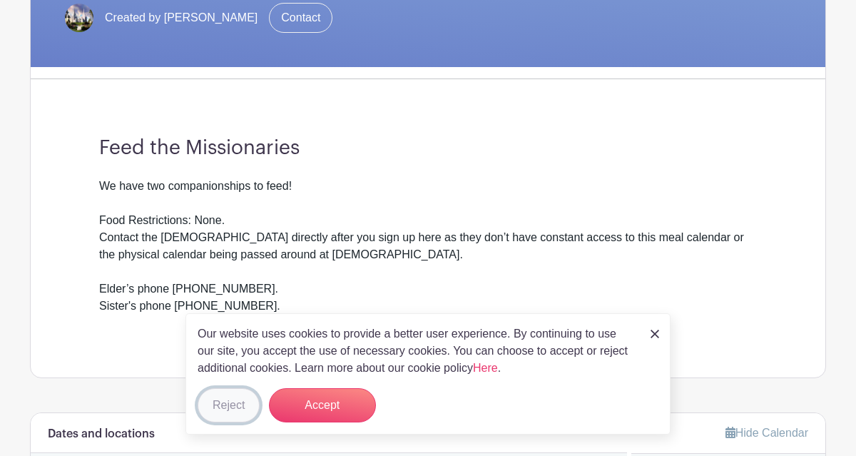 The image size is (856, 456). I want to click on img: download%20(1).jpeg, so click(79, 18).